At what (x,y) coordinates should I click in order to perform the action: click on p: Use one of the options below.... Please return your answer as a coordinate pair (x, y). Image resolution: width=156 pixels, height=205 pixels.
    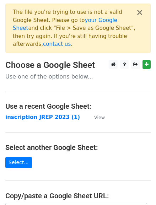
    Looking at the image, I should click on (78, 76).